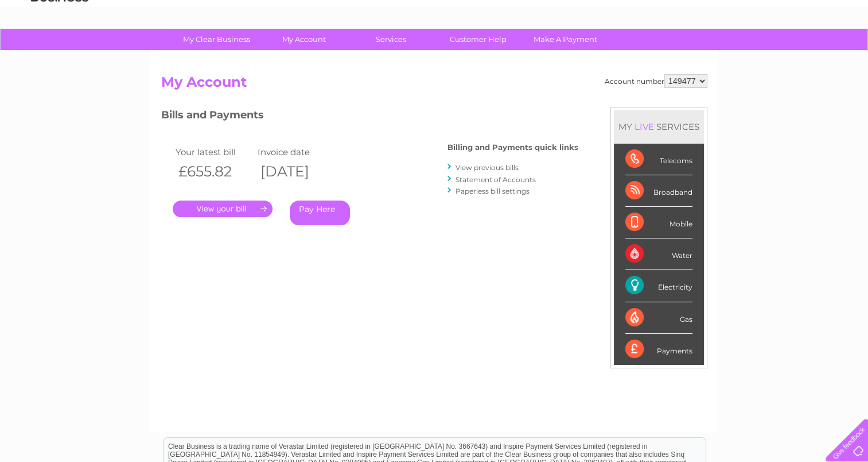  I want to click on div: Mobile, so click(658, 222).